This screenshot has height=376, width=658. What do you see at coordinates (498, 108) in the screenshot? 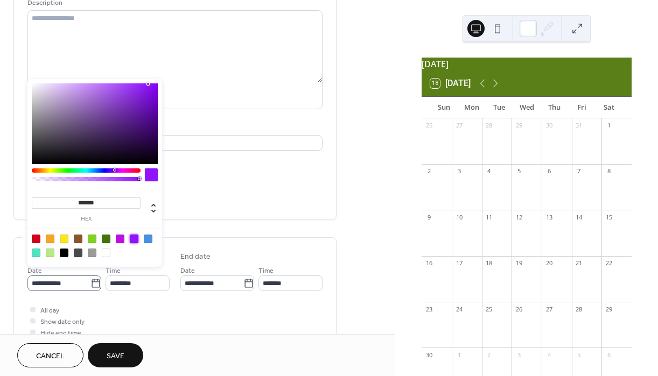
I see `div: Tue` at bounding box center [498, 108].